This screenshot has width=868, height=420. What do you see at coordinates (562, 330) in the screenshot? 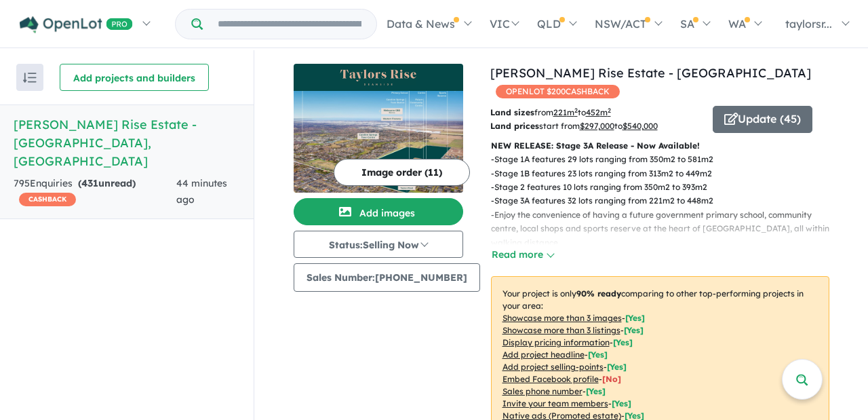
I see `u: Showcase more than 3 listings` at bounding box center [562, 330].